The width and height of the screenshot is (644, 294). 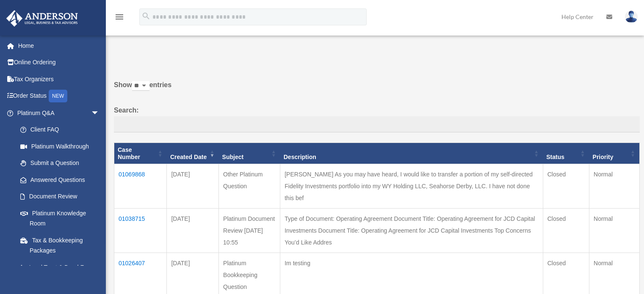 What do you see at coordinates (140, 186) in the screenshot?
I see `td: 01069868` at bounding box center [140, 186].